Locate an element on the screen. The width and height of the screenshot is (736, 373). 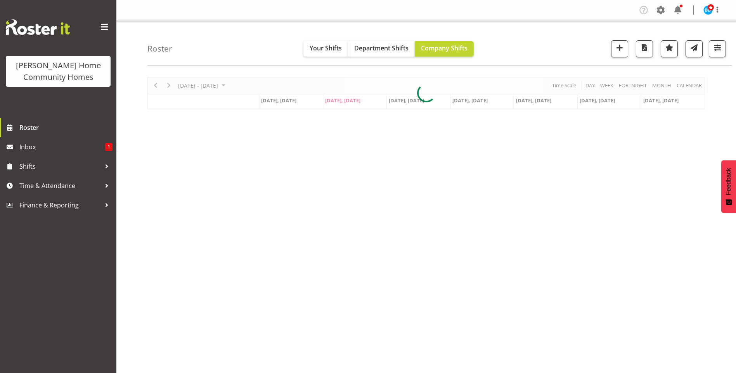
img: barbara-dunlop8515.jpg is located at coordinates (708, 10).